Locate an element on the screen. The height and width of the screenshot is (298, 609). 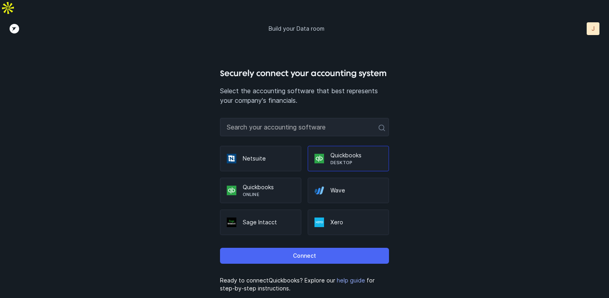
p: Select the accounting software that best represents your company's financials. is located at coordinates (304, 96).